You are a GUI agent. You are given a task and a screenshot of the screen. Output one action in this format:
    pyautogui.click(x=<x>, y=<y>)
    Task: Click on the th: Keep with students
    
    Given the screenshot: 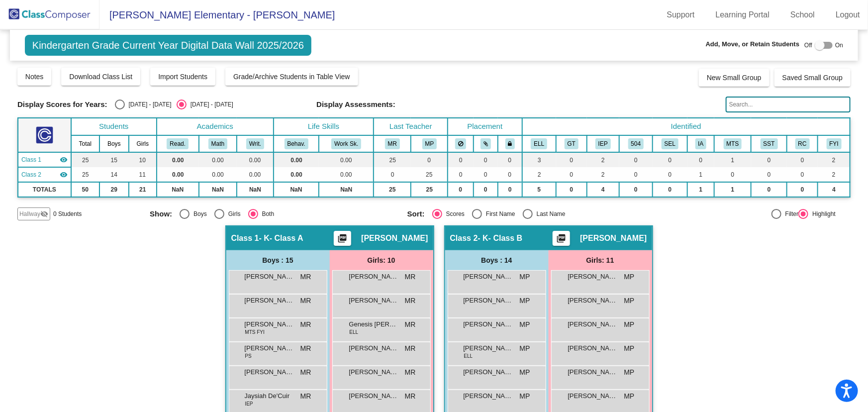 What is the action you would take?
    pyautogui.click(x=486, y=144)
    